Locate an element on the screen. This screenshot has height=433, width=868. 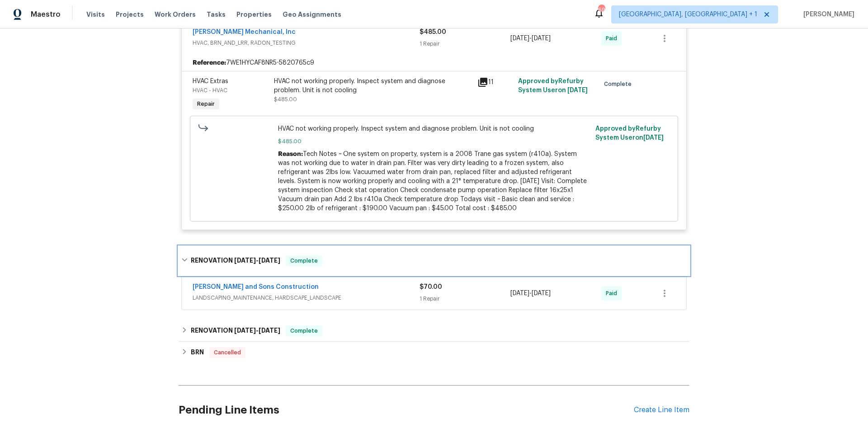
span: Tasks is located at coordinates (216, 15).